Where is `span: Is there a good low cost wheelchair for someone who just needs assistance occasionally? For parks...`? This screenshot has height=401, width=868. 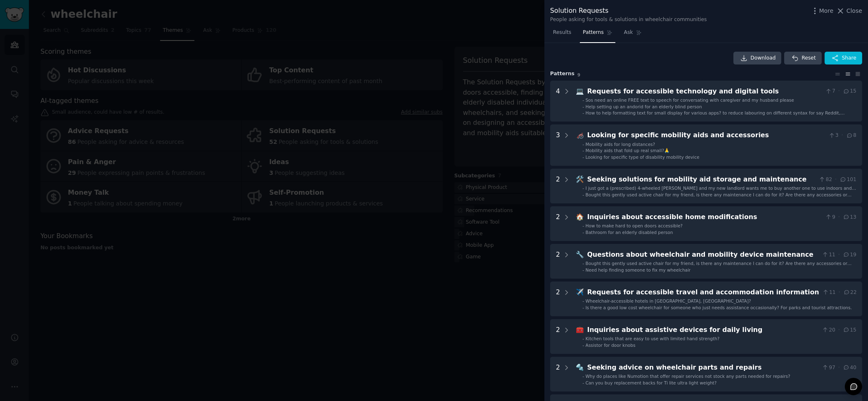
span: Is there a good low cost wheelchair for someone who just needs assistance occasionally? For parks... is located at coordinates (719, 307).